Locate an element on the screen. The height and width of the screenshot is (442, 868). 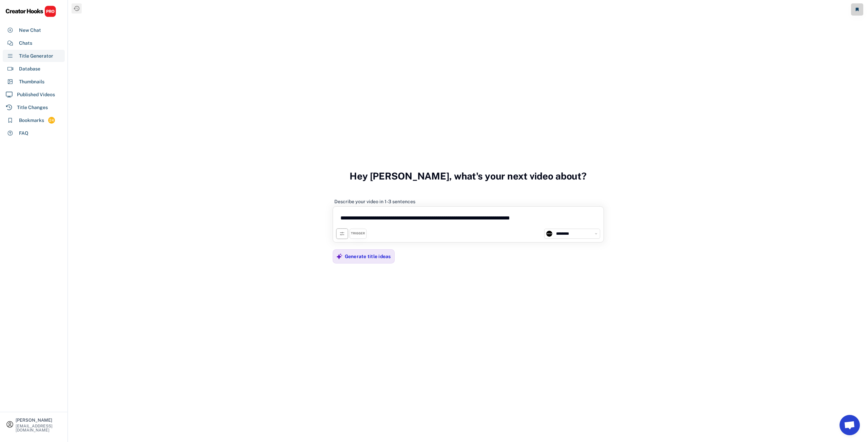
div: Database is located at coordinates (29, 69).